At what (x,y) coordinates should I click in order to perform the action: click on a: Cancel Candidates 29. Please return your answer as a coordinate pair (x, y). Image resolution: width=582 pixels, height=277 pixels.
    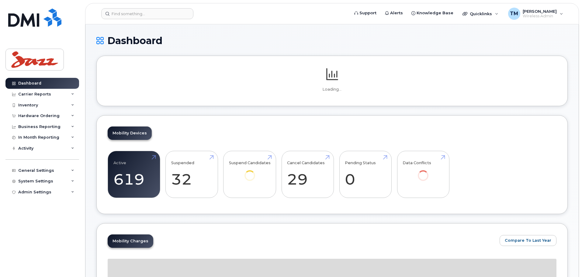
    Looking at the image, I should click on (307, 174).